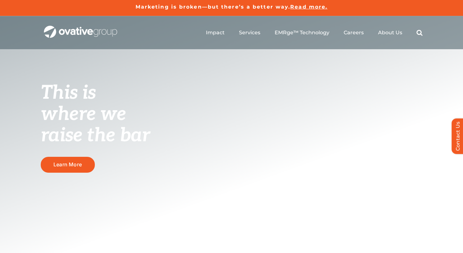  Describe the element at coordinates (353, 33) in the screenshot. I see `a: Careers` at that location.